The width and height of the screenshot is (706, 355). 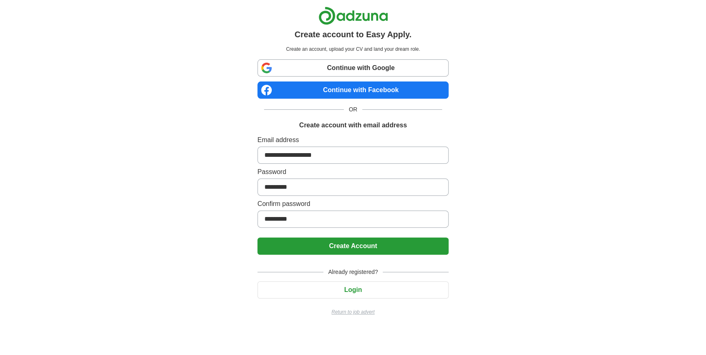 What do you see at coordinates (353, 90) in the screenshot?
I see `a: Continue with Facebook` at bounding box center [353, 90].